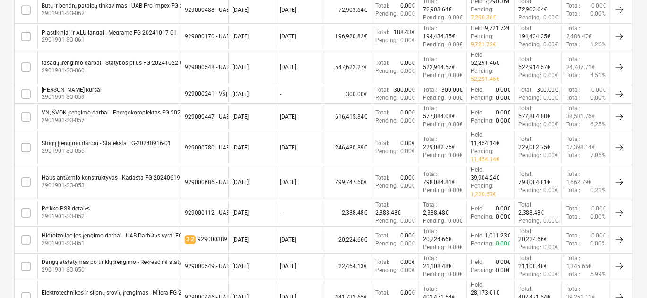 The image size is (647, 298). I want to click on div: Haus antžemio konstruktyvas - Kadasta FG-20240619-01, so click(115, 178).